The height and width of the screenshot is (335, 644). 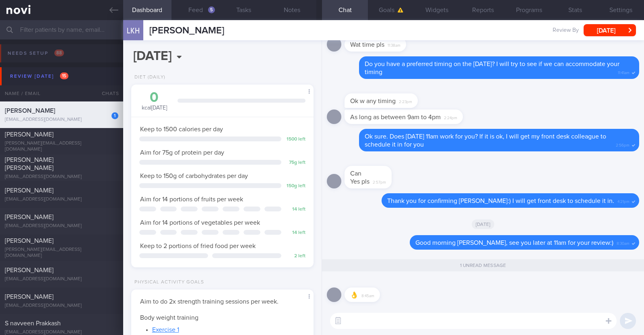 I want to click on span: 8:45am, so click(x=368, y=295).